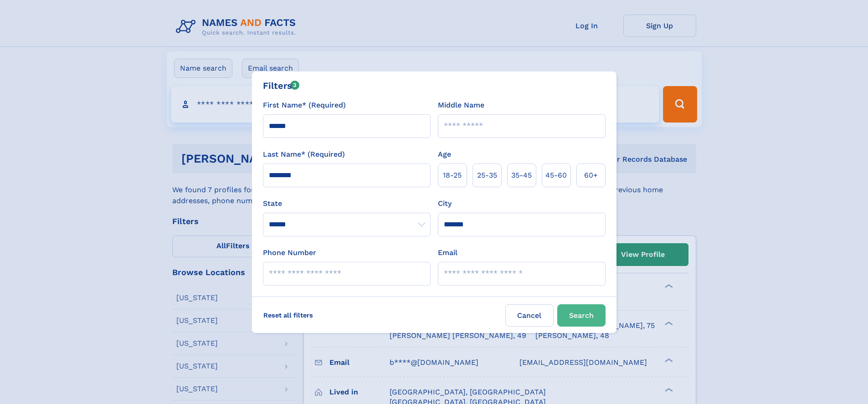  I want to click on label: Cancel, so click(530, 315).